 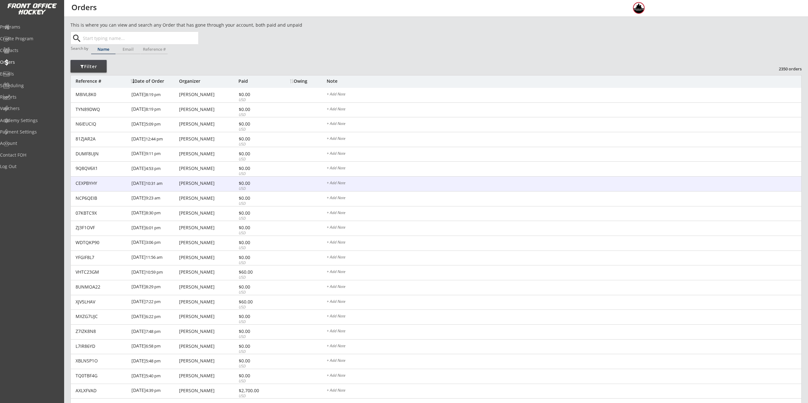 I want to click on div: N6IEUCIQ, so click(x=102, y=124).